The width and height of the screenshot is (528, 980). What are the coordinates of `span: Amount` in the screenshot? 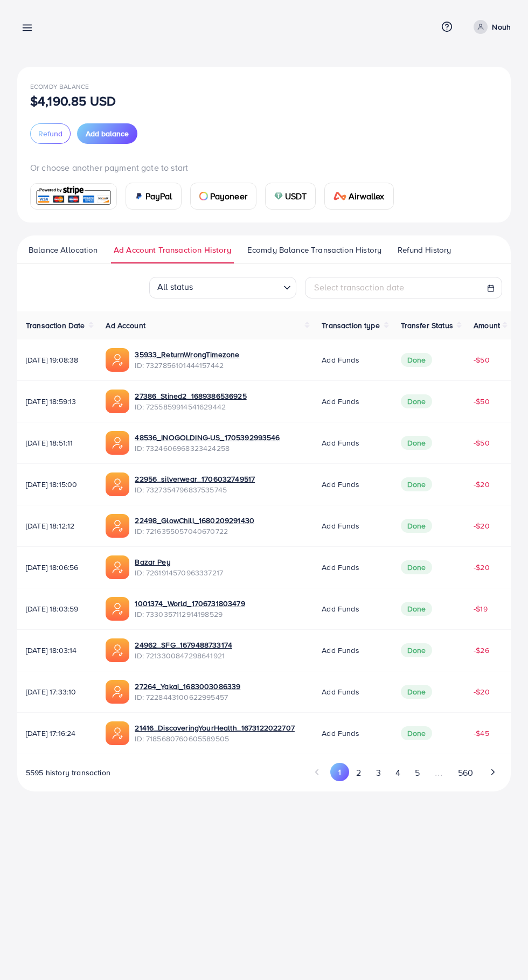 It's located at (486, 326).